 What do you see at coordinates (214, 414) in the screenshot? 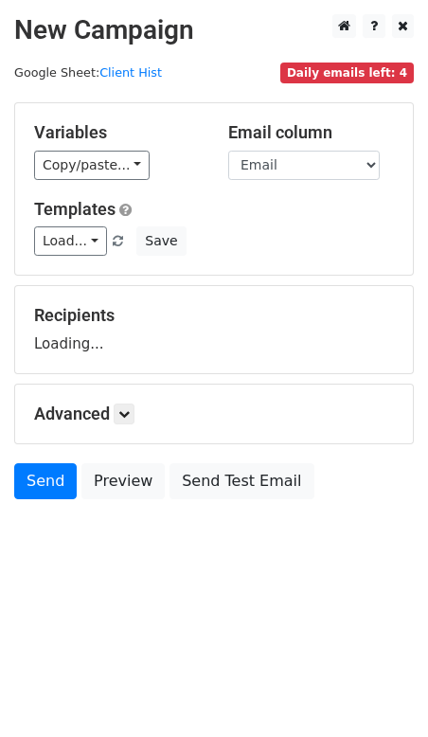
I see `h5: Advanced` at bounding box center [214, 414].